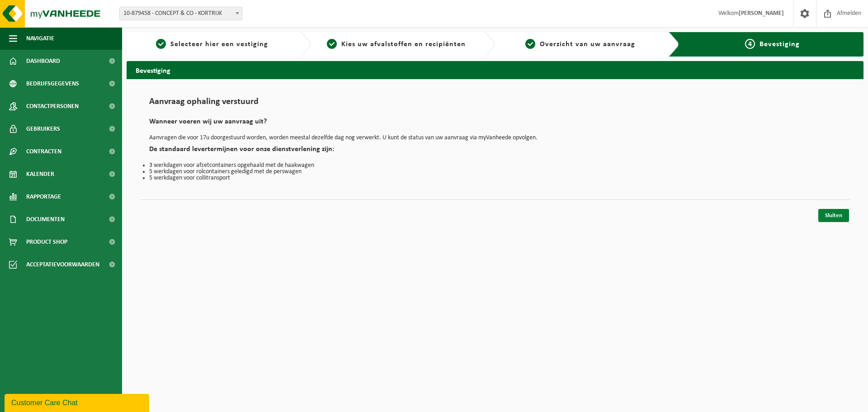 This screenshot has height=412, width=868. Describe the element at coordinates (587, 45) in the screenshot. I see `span: Overzicht van uw aanvraag` at that location.